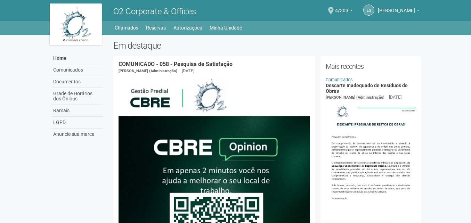  Describe the element at coordinates (225, 28) in the screenshot. I see `a: Minha Unidade` at that location.